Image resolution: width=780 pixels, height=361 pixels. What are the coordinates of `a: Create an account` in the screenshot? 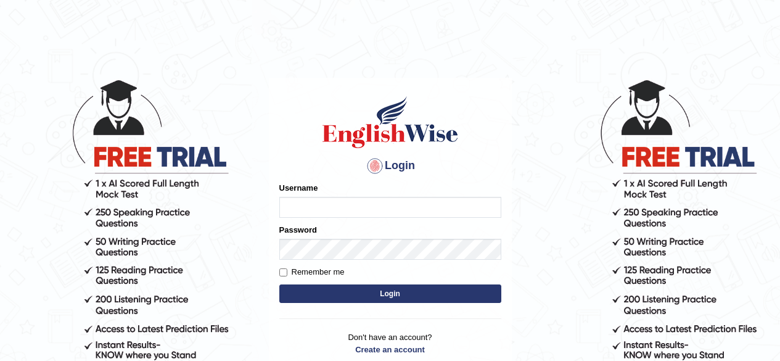 It's located at (391, 349).